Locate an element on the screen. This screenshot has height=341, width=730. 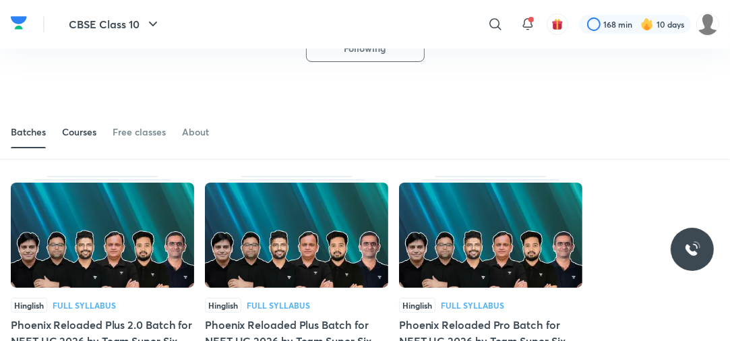
div: Batches is located at coordinates (28, 132).